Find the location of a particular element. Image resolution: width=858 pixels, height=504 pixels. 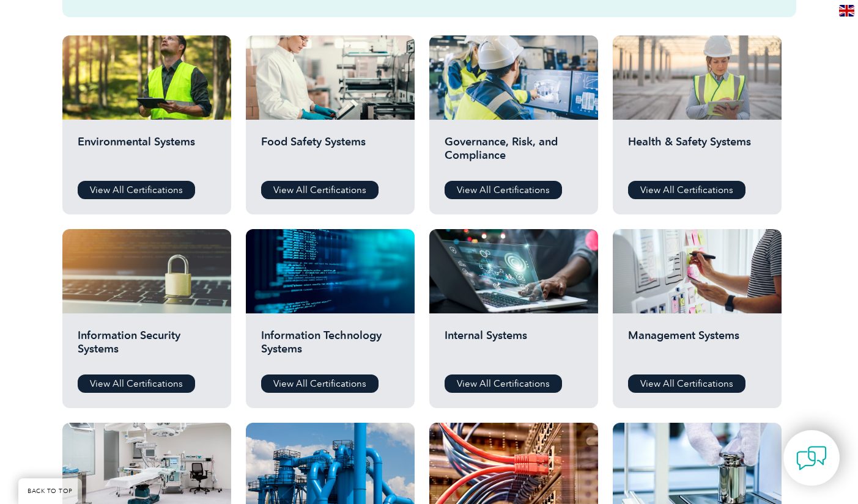

img: contact-chat.png is located at coordinates (811, 458).